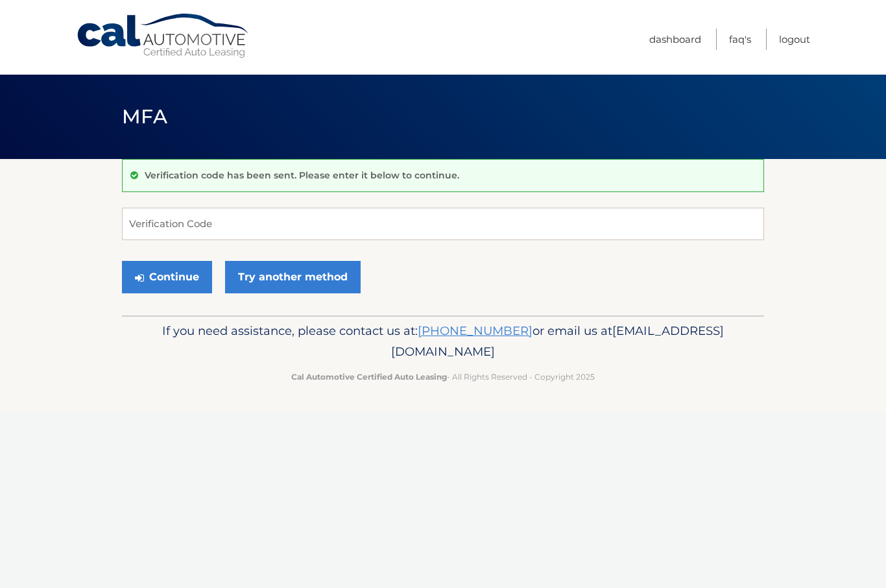  What do you see at coordinates (443, 341) in the screenshot?
I see `p: If you need assistance, please contact us at: or email us at` at bounding box center [443, 341].